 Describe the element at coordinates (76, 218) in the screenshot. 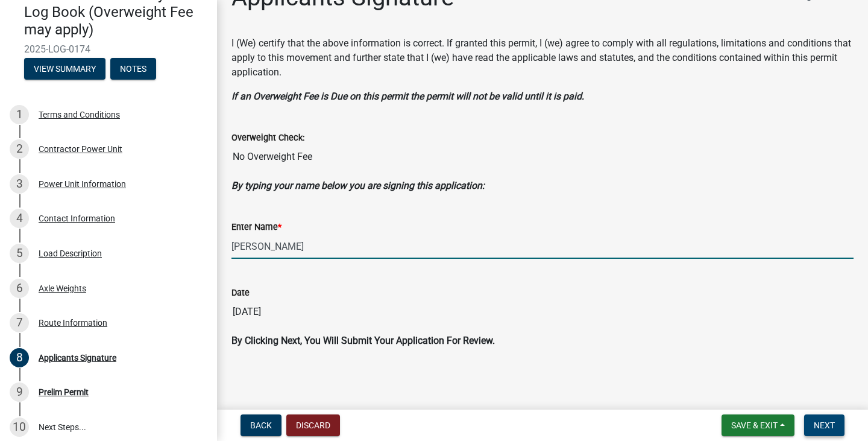

I see `div: Contact Information` at that location.